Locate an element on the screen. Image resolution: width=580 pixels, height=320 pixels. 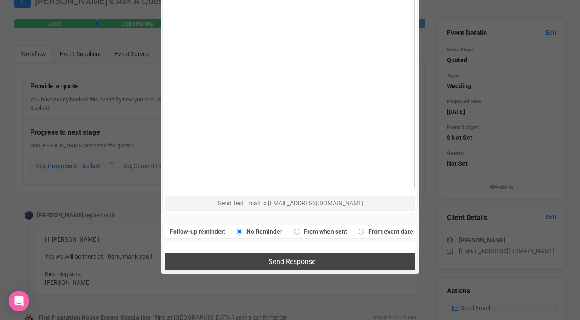
label: No Reminder is located at coordinates (257, 231).